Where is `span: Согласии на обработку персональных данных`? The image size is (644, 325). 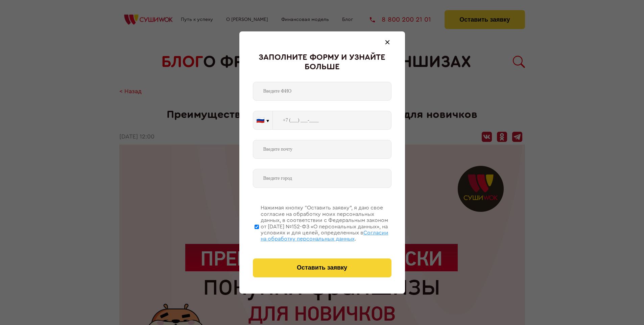 span: Согласии на обработку персональных данных is located at coordinates (324, 236).